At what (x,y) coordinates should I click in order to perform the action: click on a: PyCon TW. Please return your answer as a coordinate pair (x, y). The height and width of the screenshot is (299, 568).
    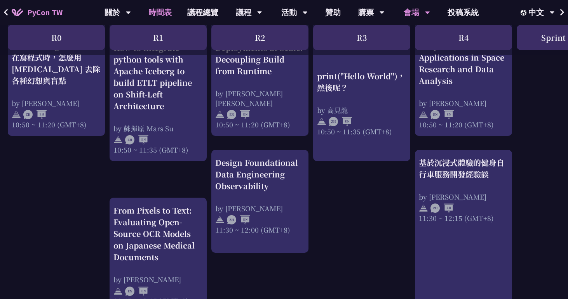
    Looking at the image, I should click on (37, 12).